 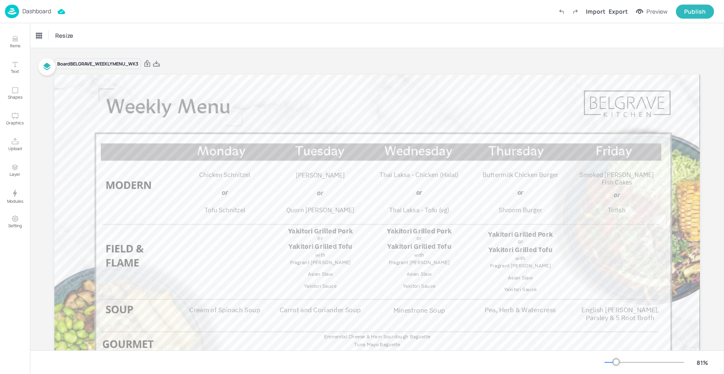 What do you see at coordinates (224, 209) in the screenshot?
I see `span: Tofu Schnitzel` at bounding box center [224, 209].